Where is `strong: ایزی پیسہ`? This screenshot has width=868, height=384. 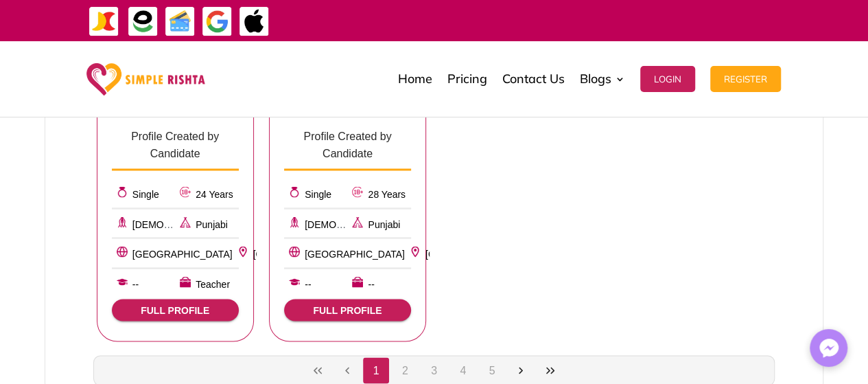 strong: ایزی پیسہ is located at coordinates (583, 20).